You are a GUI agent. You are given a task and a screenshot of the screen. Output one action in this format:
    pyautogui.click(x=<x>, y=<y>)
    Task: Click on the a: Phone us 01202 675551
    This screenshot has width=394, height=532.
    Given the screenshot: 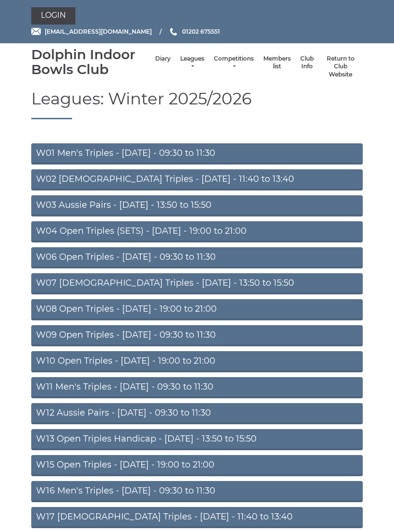 What is the action you would take?
    pyautogui.click(x=194, y=31)
    